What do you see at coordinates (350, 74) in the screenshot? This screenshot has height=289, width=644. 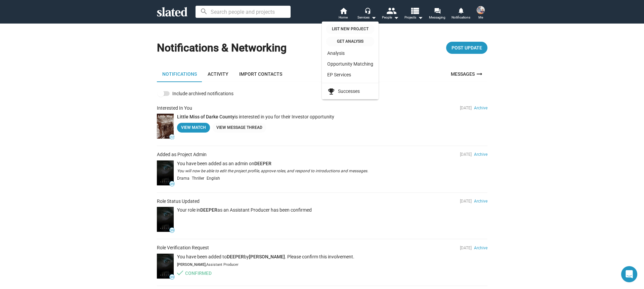 I see `a: EP Services` at bounding box center [350, 74].